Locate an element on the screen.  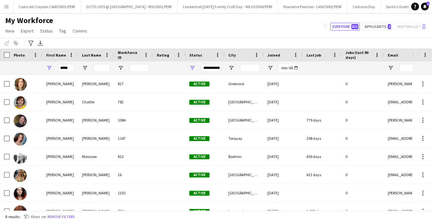
div: 1084 is located at coordinates (133, 120).